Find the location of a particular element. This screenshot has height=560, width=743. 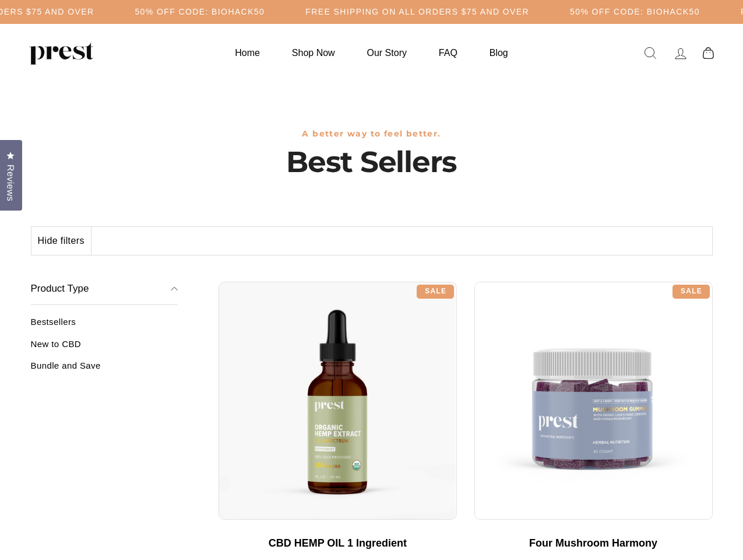

span: Reviews is located at coordinates (11, 182).